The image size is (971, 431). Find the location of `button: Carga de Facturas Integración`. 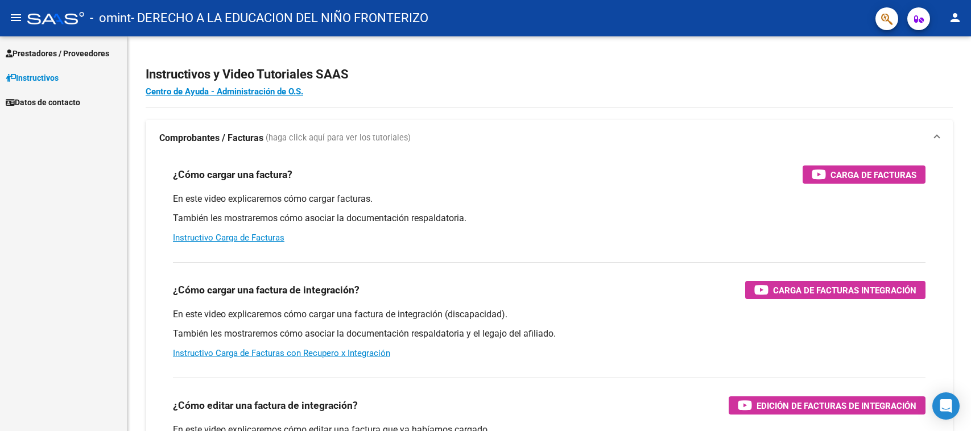

button: Carga de Facturas Integración is located at coordinates (835, 290).